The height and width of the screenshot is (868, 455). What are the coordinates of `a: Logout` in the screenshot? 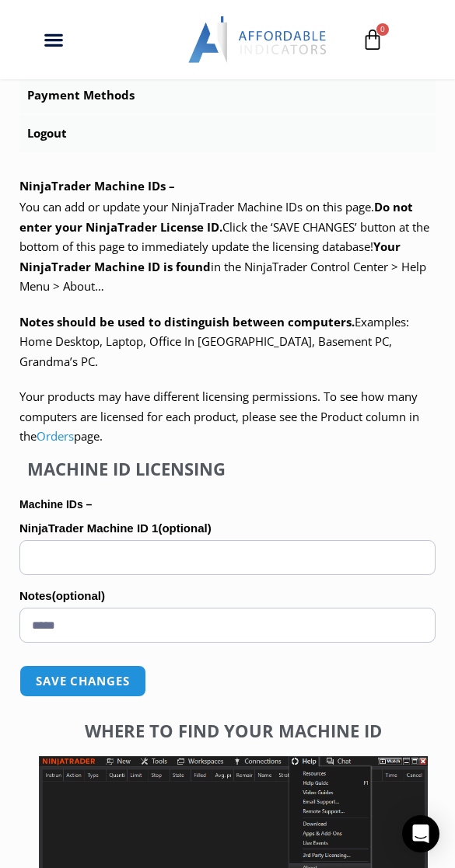 It's located at (227, 134).